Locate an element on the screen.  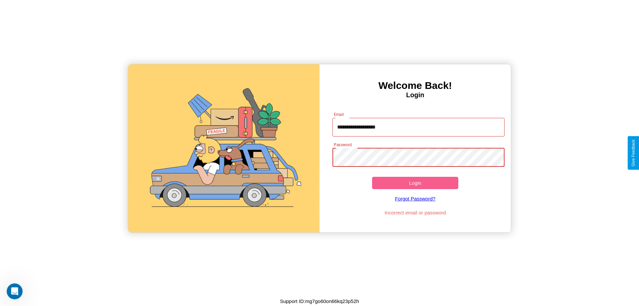
h4: Login is located at coordinates (415, 95).